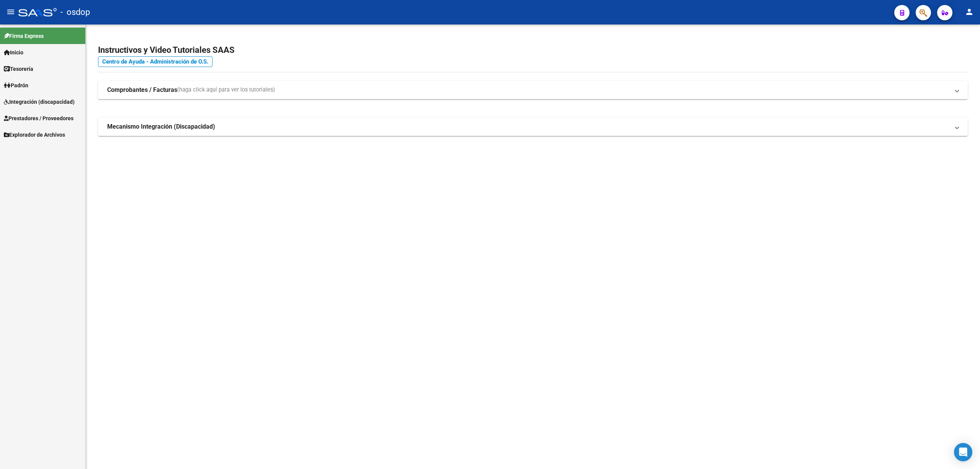 This screenshot has height=469, width=980. What do you see at coordinates (24, 36) in the screenshot?
I see `span: Firma Express` at bounding box center [24, 36].